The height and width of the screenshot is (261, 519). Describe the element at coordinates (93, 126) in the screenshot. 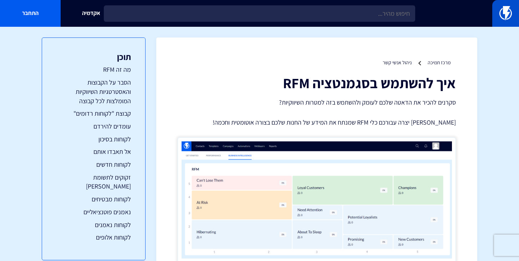

I see `a: עומדים להירדם` at that location.